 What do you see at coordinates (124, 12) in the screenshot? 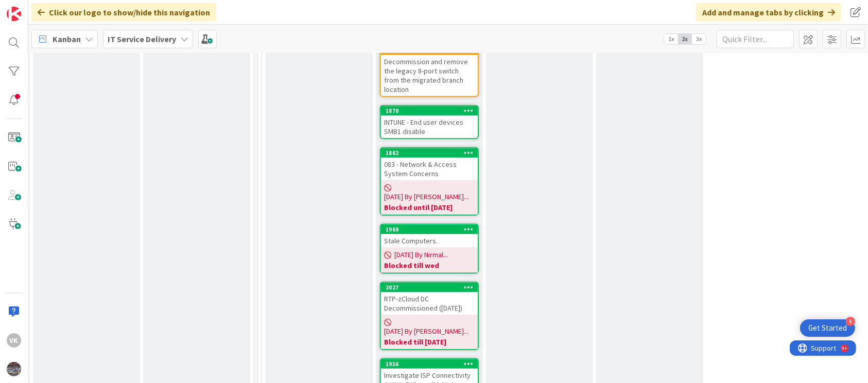
I see `div: Click our logo to show/hide this navigation` at bounding box center [124, 12].